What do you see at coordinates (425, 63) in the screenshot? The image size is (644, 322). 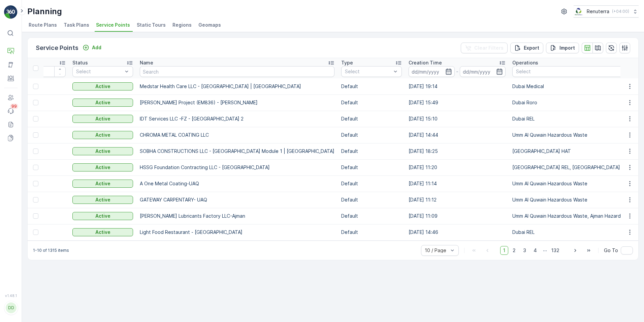 I see `p: Creation Time` at bounding box center [425, 63].